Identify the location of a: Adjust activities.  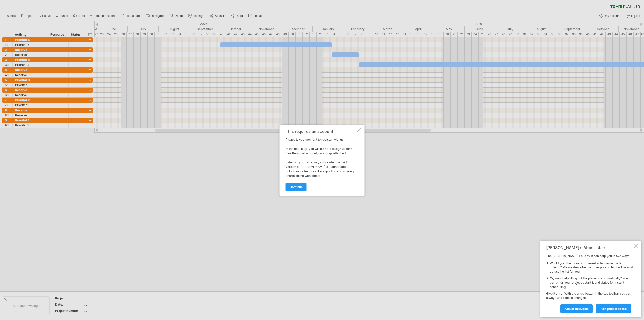
(577, 308).